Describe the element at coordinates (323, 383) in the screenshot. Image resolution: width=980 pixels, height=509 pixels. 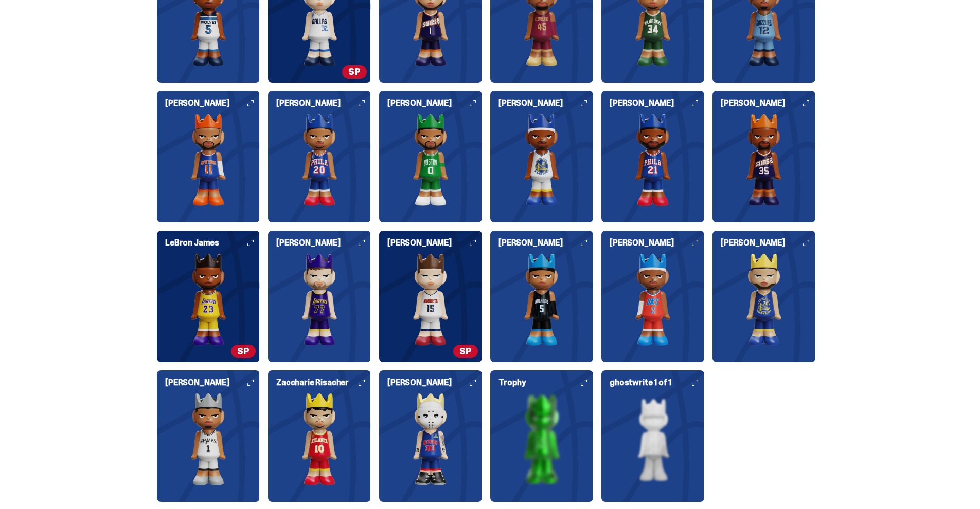
I see `h6: Zaccharie Risacher` at that location.